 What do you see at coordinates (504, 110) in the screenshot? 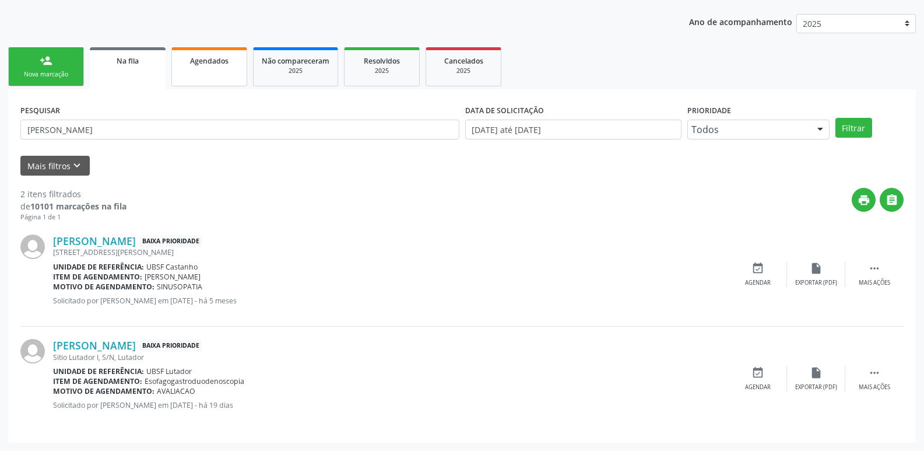
I see `label: DATA DE SOLICITAÇÃO` at bounding box center [504, 110].